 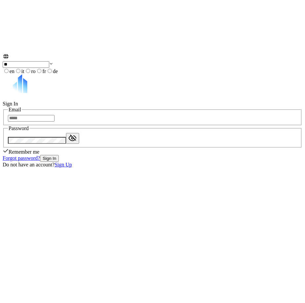 I want to click on a: Sign Up, so click(x=63, y=165).